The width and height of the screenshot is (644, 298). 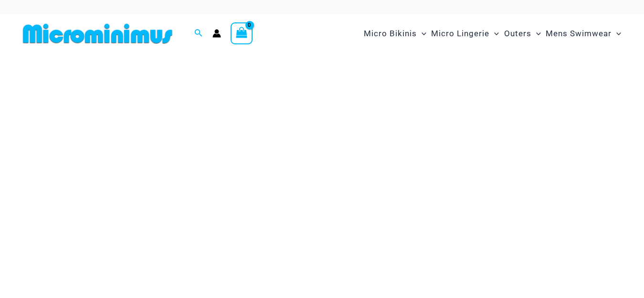 I want to click on span: Micro Bikinis, so click(x=390, y=33).